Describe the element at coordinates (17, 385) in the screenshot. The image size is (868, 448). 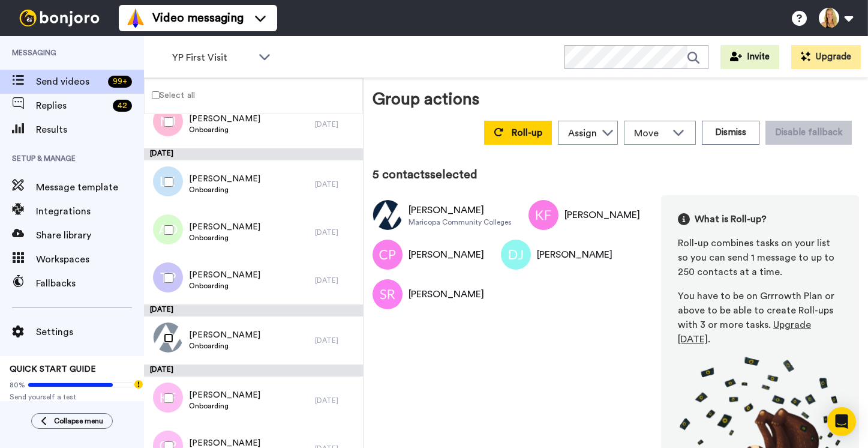
I see `span: 80%` at that location.